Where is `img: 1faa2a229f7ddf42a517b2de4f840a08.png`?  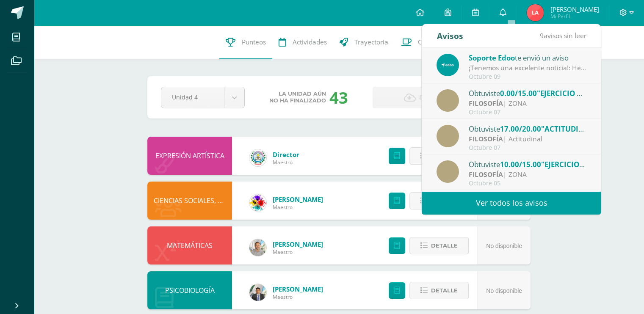 img: 1faa2a229f7ddf42a517b2de4f840a08.png is located at coordinates (258, 292).